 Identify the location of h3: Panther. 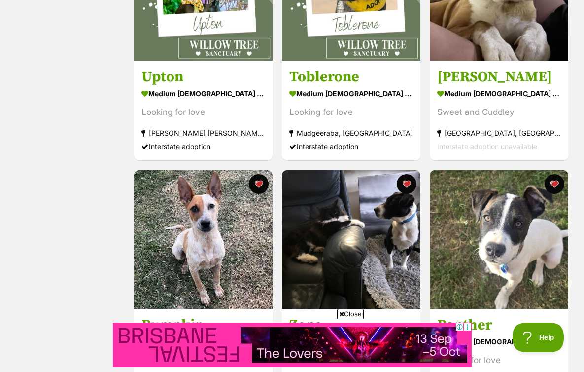
(499, 325).